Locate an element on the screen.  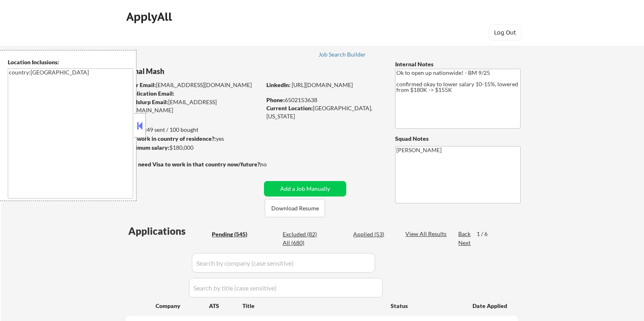
div: Date Applied is located at coordinates (490, 306).